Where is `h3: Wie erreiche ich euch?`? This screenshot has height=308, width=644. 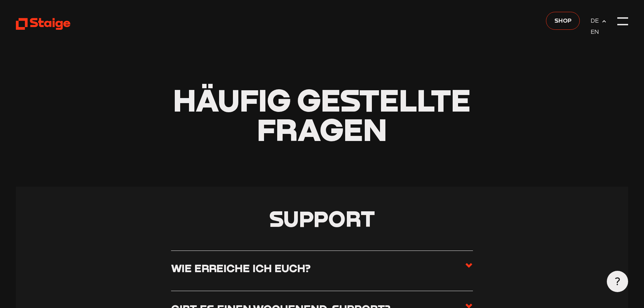
h3: Wie erreiche ich euch? is located at coordinates (241, 268).